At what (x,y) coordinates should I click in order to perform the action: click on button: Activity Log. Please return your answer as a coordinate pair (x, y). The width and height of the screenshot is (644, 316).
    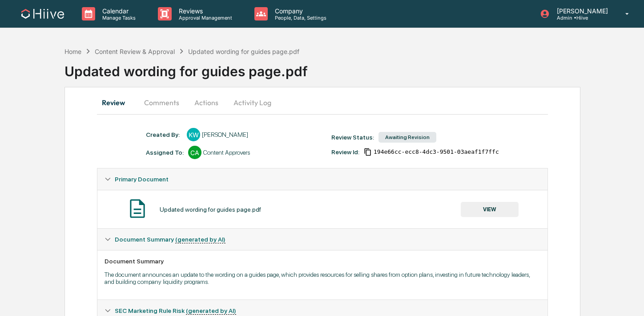
    Looking at the image, I should click on (252, 102).